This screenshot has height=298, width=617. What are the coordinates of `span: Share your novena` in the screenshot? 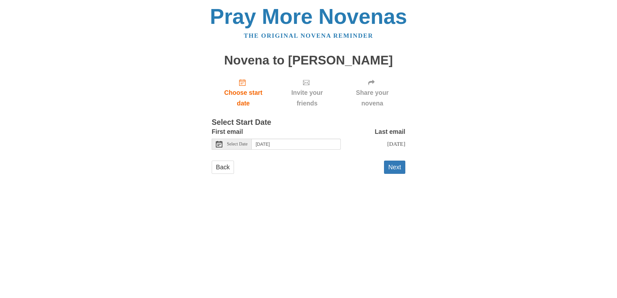 It's located at (372, 98).